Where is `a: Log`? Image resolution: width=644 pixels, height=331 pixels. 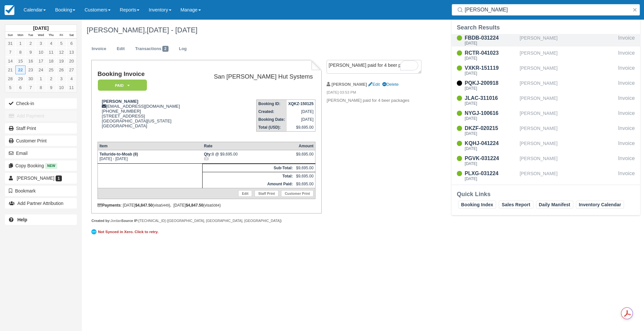
a: Log is located at coordinates (183, 49).